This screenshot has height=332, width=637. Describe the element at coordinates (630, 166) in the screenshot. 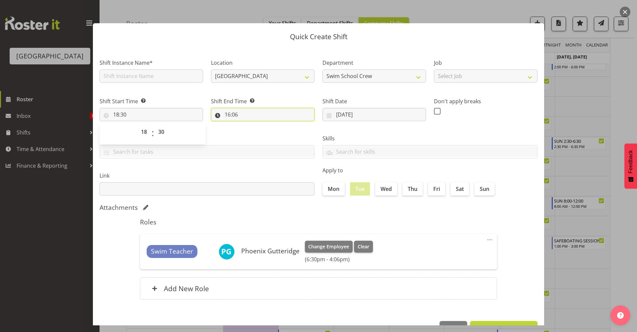

I see `button: Feedback - Show survey` at that location.